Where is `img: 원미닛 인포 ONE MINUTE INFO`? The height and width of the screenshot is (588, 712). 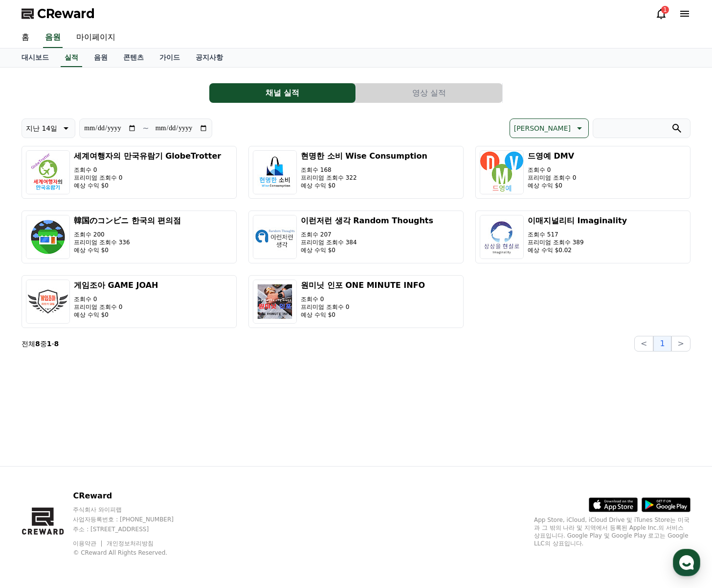
img: 원미닛 인포 ONE MINUTE INFO is located at coordinates (275, 301).